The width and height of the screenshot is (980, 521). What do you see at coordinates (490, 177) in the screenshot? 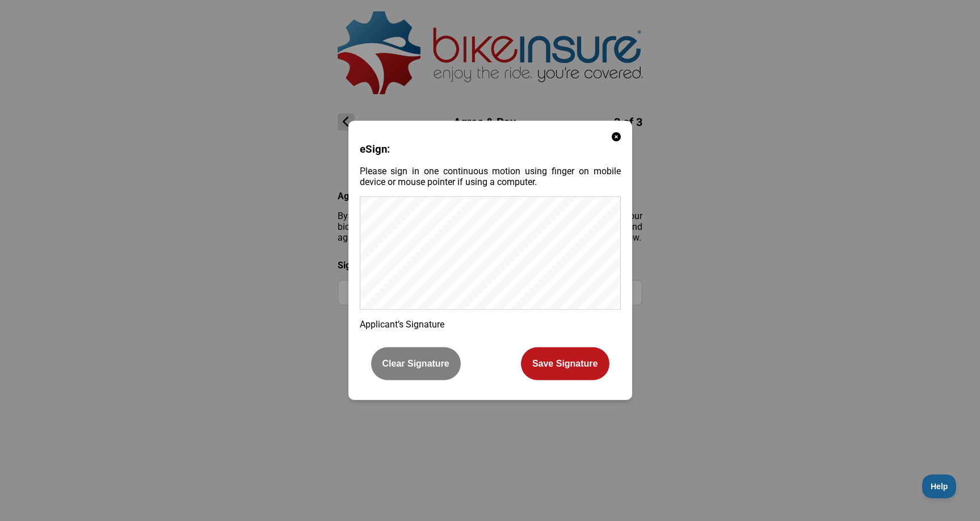
I see `p: Please sign in one continuous motion using finger on mobile device or mouse pointer if using a co...` at bounding box center [490, 177].